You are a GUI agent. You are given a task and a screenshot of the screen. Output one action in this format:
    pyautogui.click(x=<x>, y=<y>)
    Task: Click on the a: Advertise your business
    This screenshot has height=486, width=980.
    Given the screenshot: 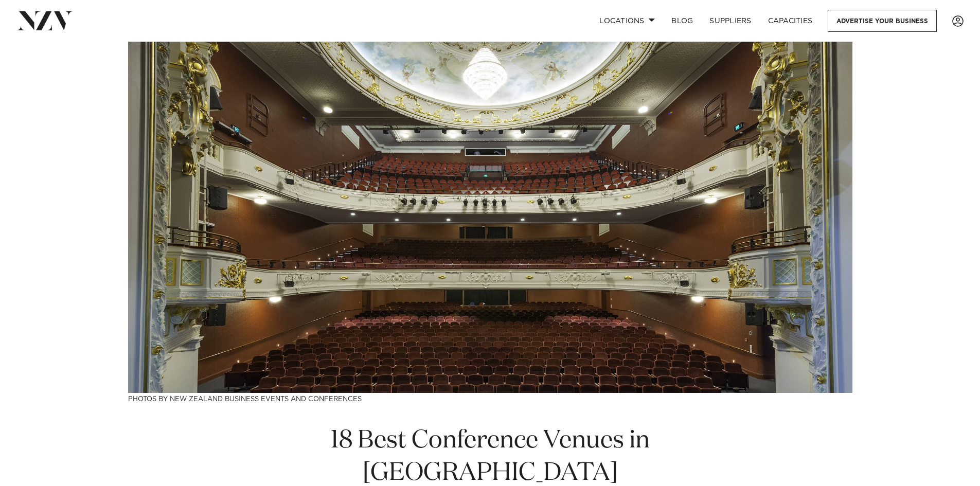 What is the action you would take?
    pyautogui.click(x=882, y=20)
    